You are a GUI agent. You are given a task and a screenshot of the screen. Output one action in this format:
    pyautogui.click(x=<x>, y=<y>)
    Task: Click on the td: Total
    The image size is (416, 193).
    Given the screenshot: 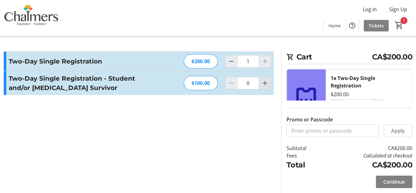 What is the action you would take?
    pyautogui.click(x=304, y=165)
    